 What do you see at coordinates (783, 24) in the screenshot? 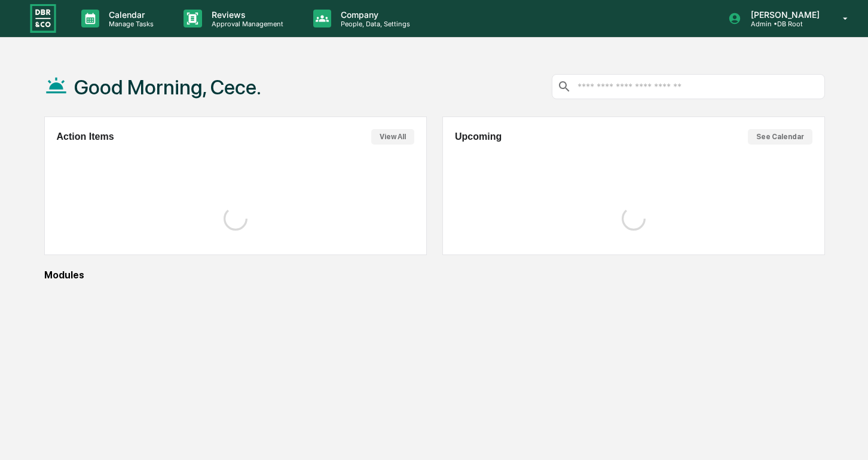
I see `p: Admin • DB Root` at bounding box center [783, 24].